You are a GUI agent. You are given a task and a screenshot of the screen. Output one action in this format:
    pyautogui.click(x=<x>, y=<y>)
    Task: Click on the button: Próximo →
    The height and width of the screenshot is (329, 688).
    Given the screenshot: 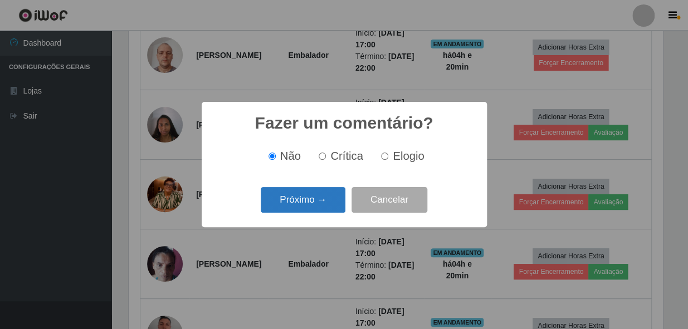 What is the action you would take?
    pyautogui.click(x=303, y=200)
    